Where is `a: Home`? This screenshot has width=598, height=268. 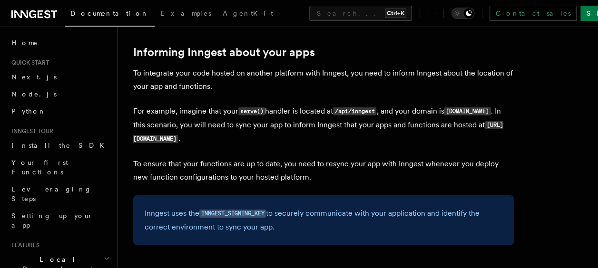 a: Home is located at coordinates (59, 43).